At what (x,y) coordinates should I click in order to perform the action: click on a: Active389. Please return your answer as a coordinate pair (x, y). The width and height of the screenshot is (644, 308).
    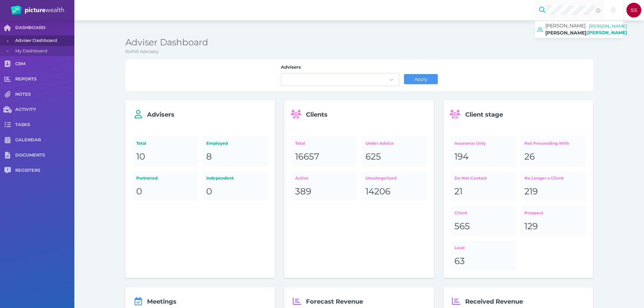
    Looking at the image, I should click on (324, 187).